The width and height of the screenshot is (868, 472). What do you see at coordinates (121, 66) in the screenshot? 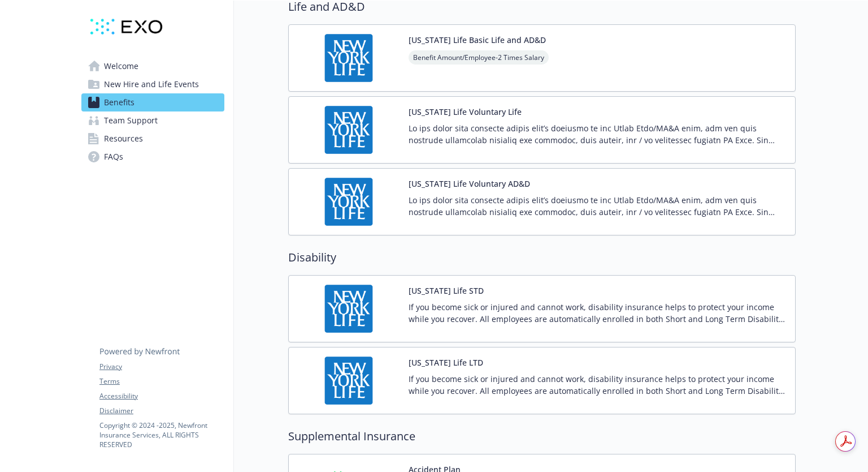
I see `span: Welcome` at bounding box center [121, 66].